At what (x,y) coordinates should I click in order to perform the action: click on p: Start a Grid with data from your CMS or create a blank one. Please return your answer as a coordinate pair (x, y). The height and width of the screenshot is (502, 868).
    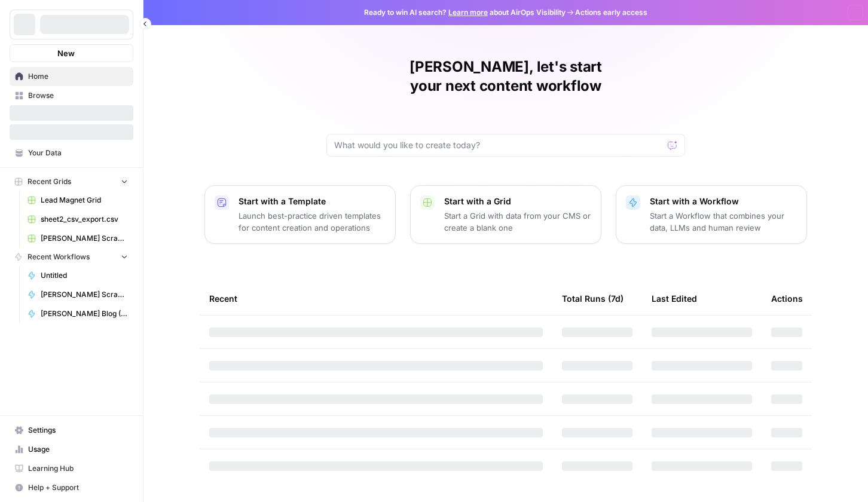
    Looking at the image, I should click on (518, 222).